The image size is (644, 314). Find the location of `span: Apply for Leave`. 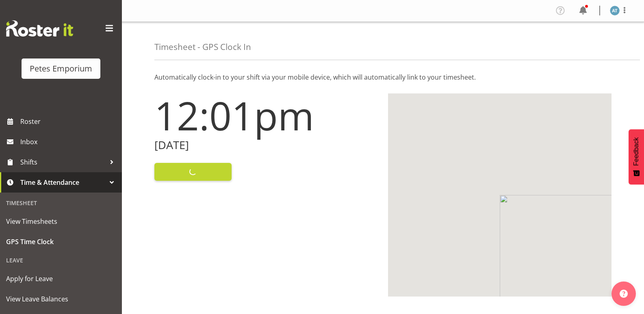

span: Apply for Leave is located at coordinates (61, 279).